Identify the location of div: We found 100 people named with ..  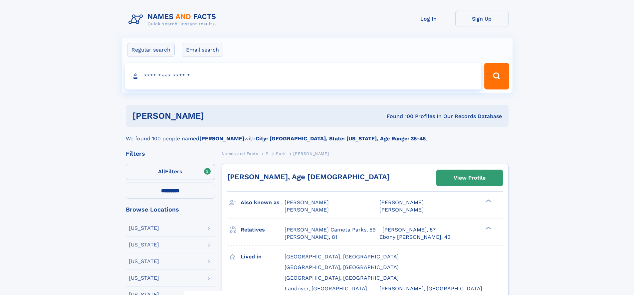
(317, 135).